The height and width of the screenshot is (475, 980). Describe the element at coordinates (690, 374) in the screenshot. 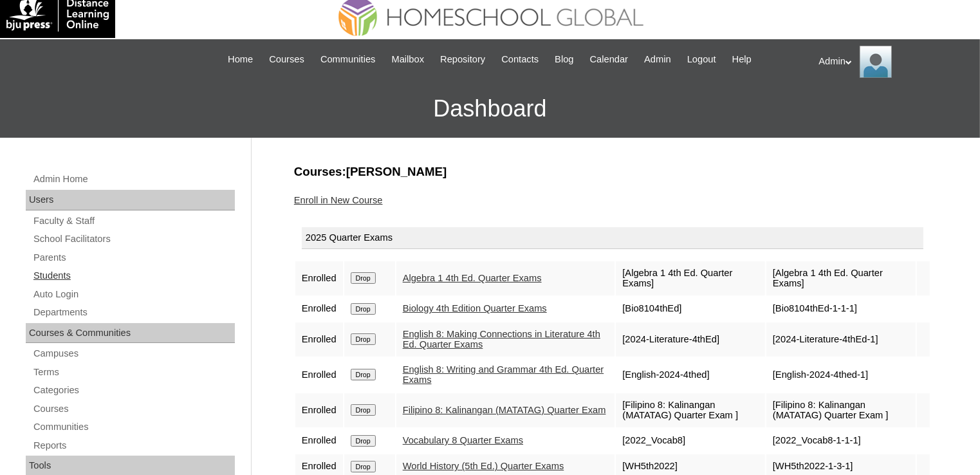

I see `td: [English-2024-4thed]` at that location.